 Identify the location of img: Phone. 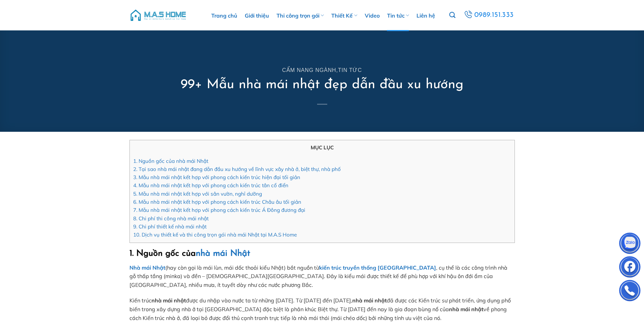
(630, 292).